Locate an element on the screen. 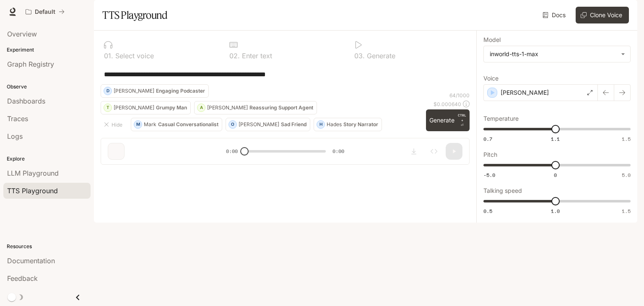 This screenshot has width=644, height=306. p: Mark is located at coordinates (150, 125).